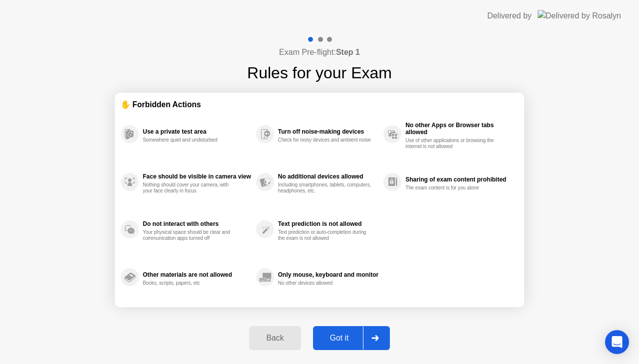  I want to click on div: Text prediction or auto-completion during the exam is not allowed, so click(325, 235).